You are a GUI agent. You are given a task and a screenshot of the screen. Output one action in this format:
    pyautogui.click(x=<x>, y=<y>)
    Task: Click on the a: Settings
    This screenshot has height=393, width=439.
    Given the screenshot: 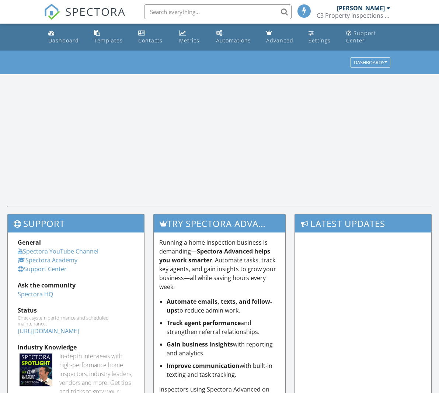 What is the action you would take?
    pyautogui.click(x=322, y=37)
    